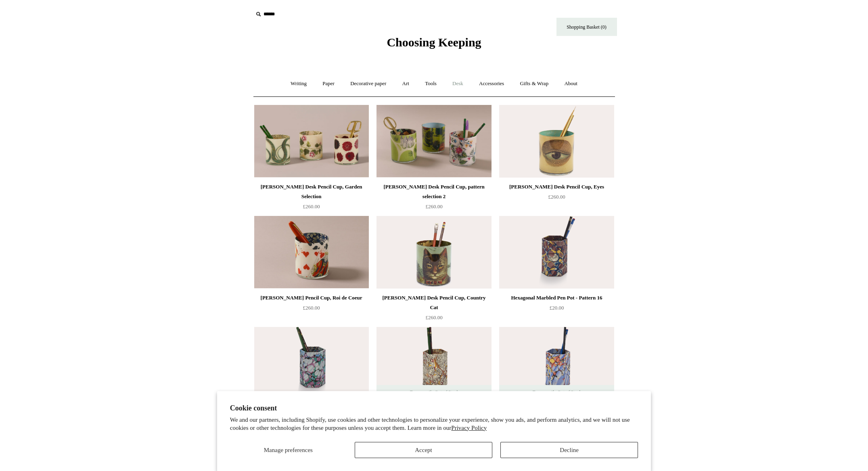 This screenshot has height=471, width=868. Describe the element at coordinates (434, 363) in the screenshot. I see `img: Hexagonal Marbled Pen Pot - Pattern 18` at that location.